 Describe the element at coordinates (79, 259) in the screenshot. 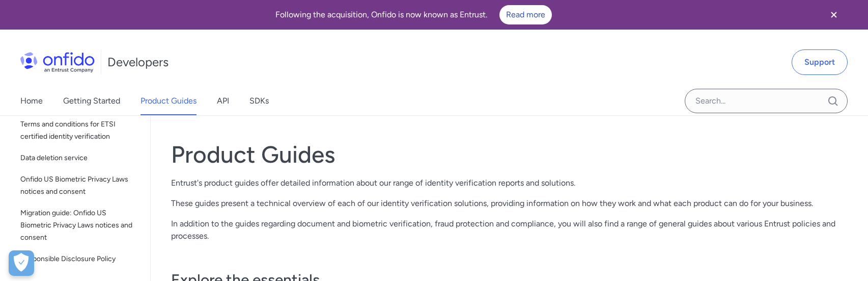

I see `span: Responsible Disclosure Policy` at that location.